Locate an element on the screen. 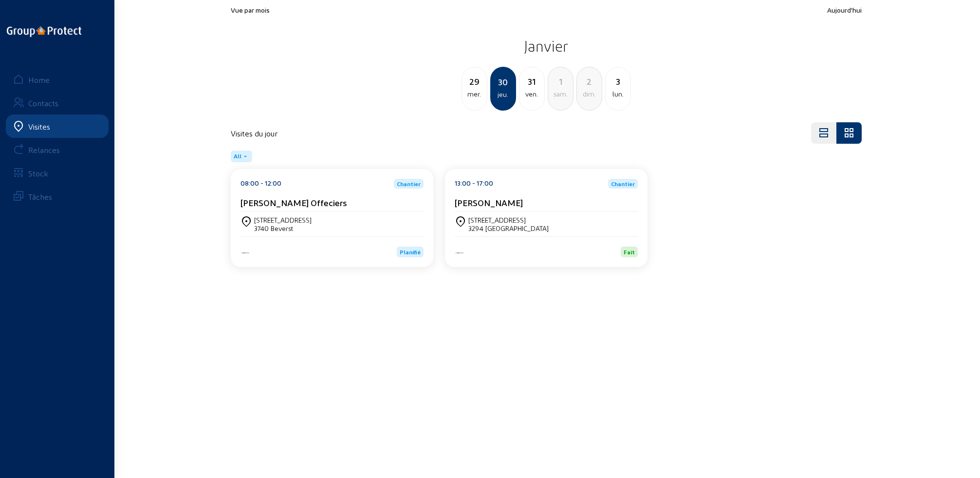  div: jeu. is located at coordinates (503, 95).